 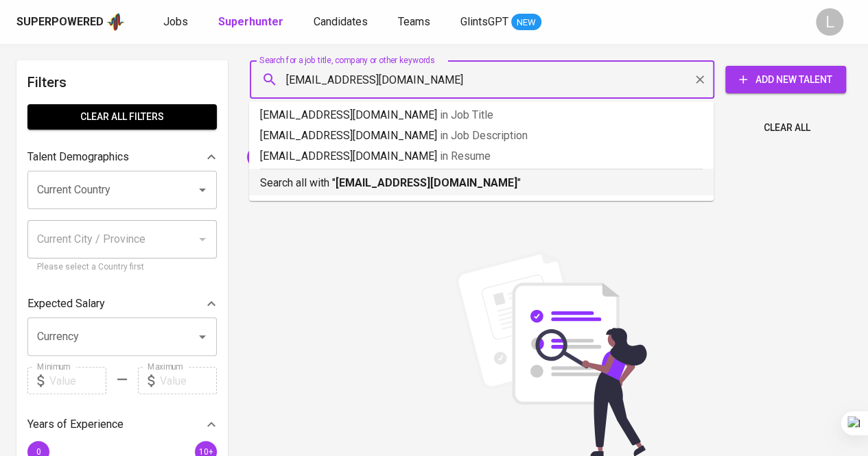 What do you see at coordinates (467, 115) in the screenshot?
I see `span: in Job Title` at bounding box center [467, 115].